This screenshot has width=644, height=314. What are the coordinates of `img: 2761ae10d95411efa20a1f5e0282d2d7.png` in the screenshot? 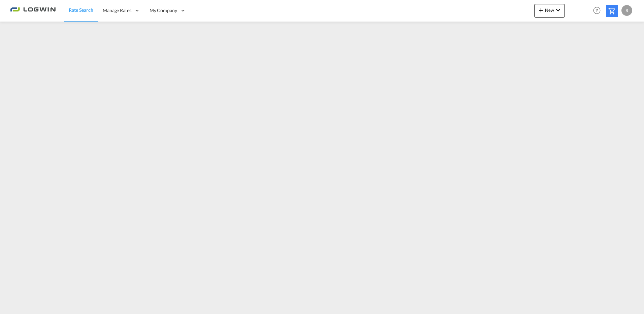 It's located at (33, 10).